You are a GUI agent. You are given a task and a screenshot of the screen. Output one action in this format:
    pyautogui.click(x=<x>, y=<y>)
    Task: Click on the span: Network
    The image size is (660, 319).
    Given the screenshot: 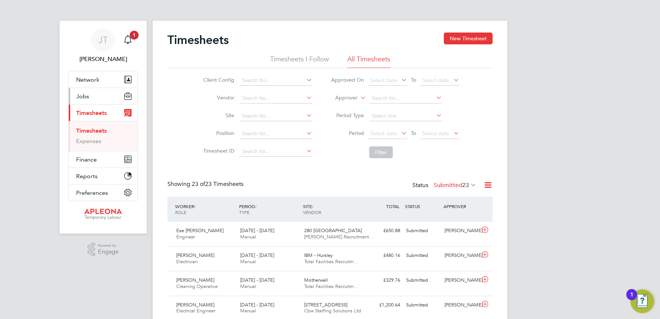 What is the action you would take?
    pyautogui.click(x=88, y=79)
    